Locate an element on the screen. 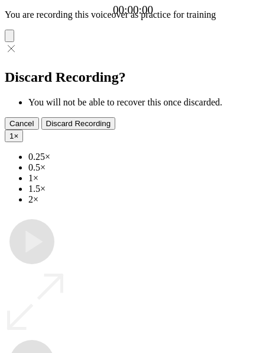  li: 1× is located at coordinates (145, 178).